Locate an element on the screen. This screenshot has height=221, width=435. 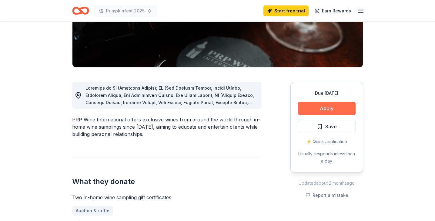
h2: What they donate is located at coordinates (167, 182).